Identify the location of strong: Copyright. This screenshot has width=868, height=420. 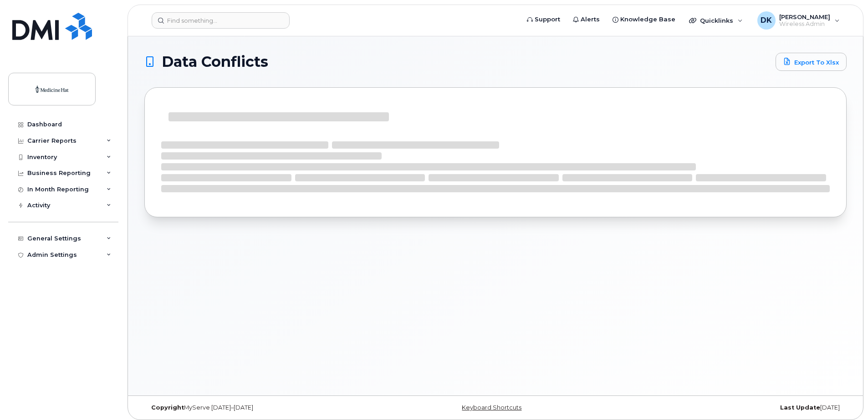
(167, 408).